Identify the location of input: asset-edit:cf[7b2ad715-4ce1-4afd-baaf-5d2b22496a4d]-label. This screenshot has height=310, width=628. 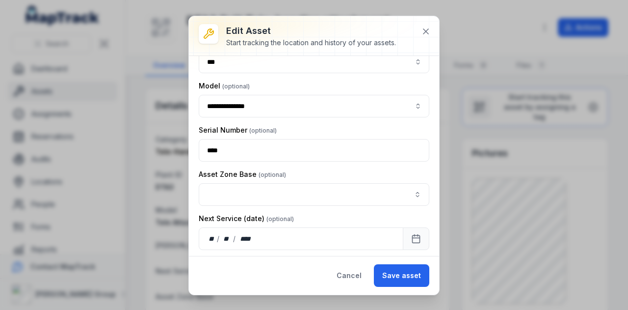
(314, 106).